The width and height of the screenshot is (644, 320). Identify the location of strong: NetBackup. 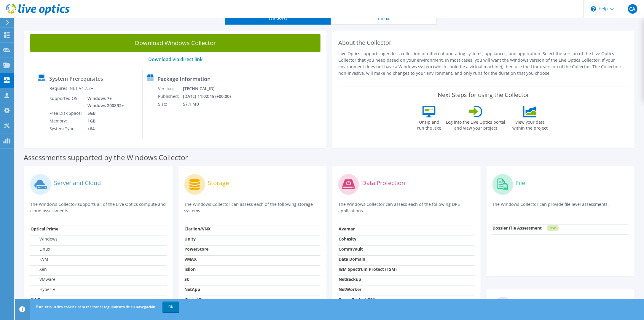
(350, 279).